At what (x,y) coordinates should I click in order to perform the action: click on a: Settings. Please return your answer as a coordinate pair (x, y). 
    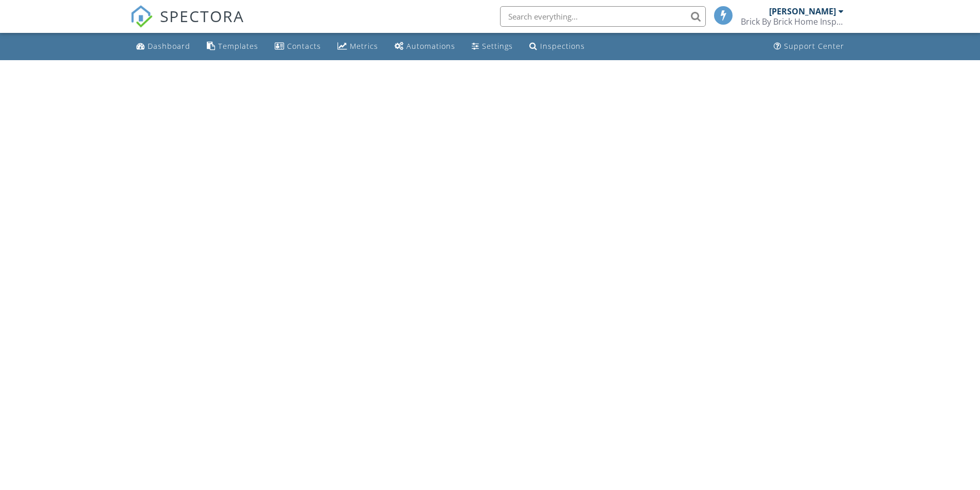
    Looking at the image, I should click on (492, 46).